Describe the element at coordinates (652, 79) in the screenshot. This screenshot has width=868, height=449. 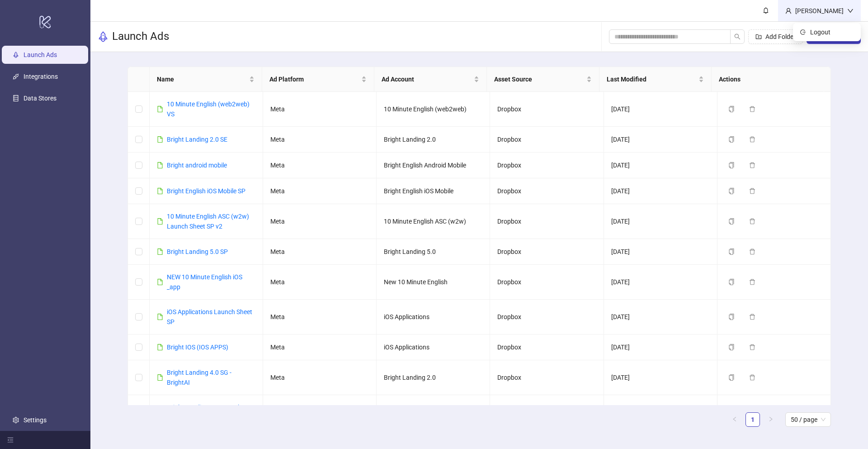
I see `span: Last Modified` at that location.